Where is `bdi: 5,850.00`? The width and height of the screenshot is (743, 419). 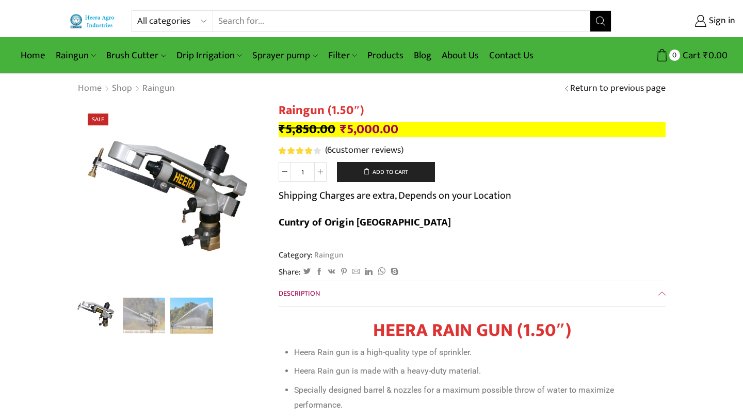 bdi: 5,850.00 is located at coordinates (307, 129).